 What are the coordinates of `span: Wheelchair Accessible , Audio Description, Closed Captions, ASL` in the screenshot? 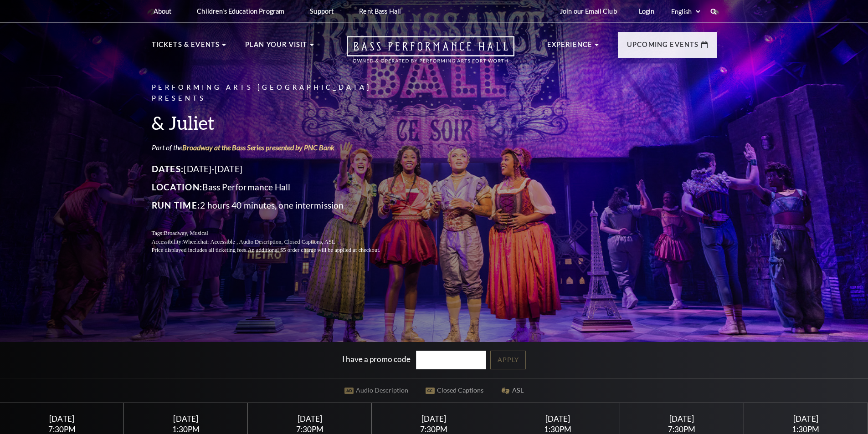 It's located at (259, 242).